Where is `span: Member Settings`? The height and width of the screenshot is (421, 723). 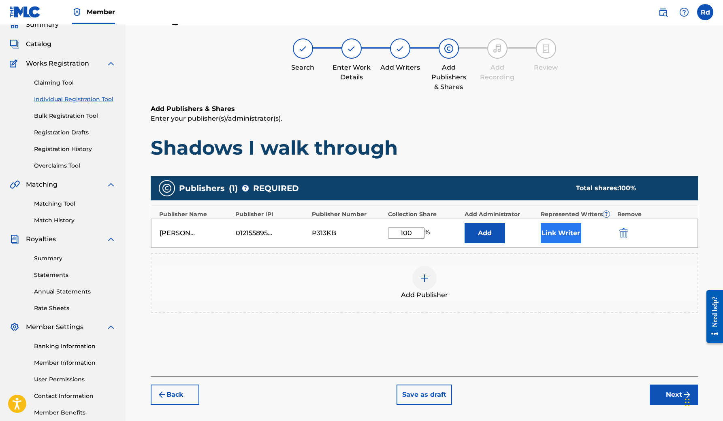 span: Member Settings is located at coordinates (55, 327).